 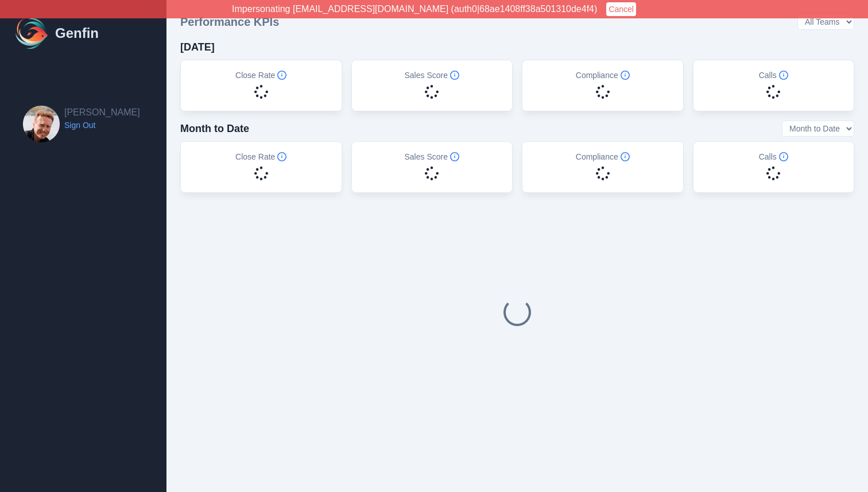 What do you see at coordinates (32, 34) in the screenshot?
I see `img: Logo` at bounding box center [32, 34].